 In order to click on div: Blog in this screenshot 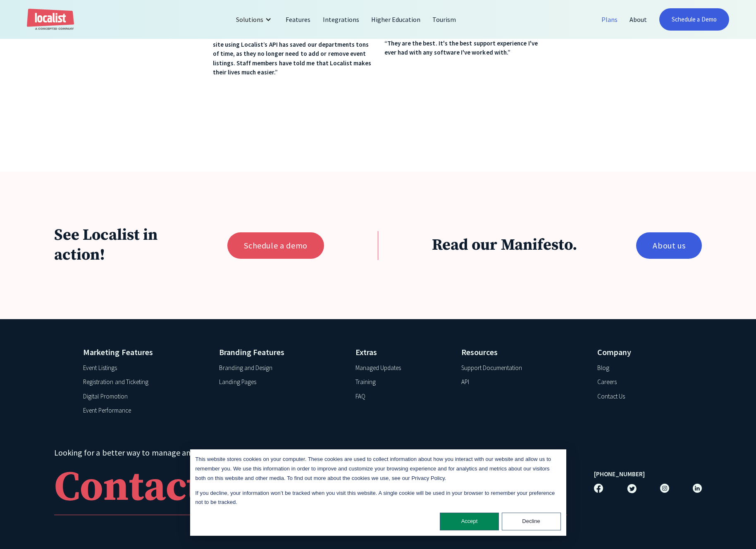, I will do `click(603, 368)`.